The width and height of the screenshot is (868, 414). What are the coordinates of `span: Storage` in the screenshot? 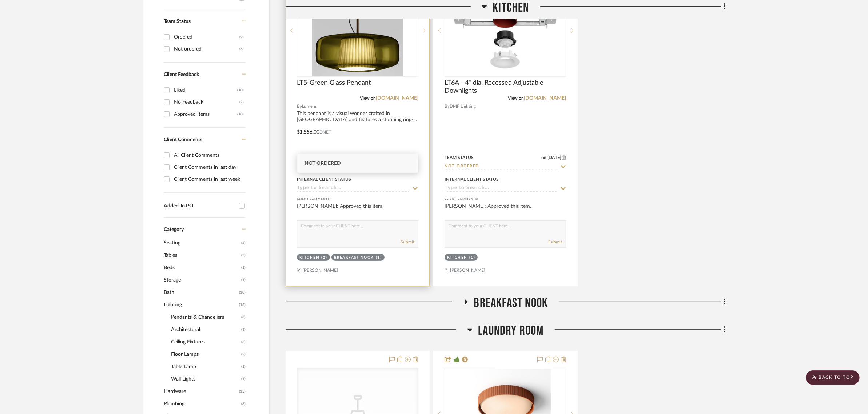 It's located at (202, 280).